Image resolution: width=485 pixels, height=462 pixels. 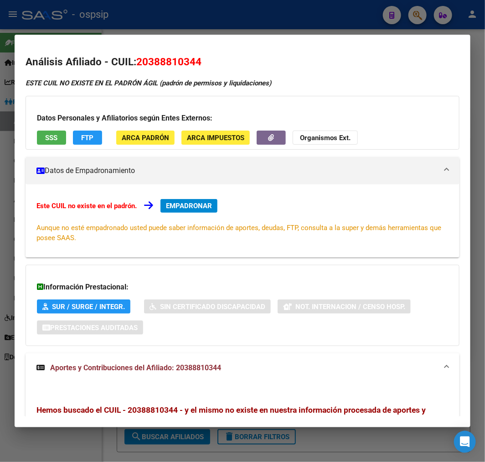 What do you see at coordinates (135, 367) in the screenshot?
I see `span: Aportes y Contribuciones del Afiliado: 20388810344` at bounding box center [135, 367].